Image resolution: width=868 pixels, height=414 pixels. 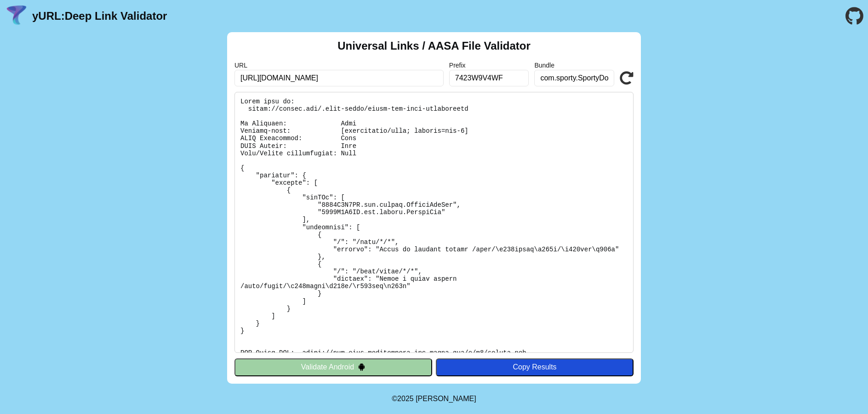 What do you see at coordinates (99, 16) in the screenshot?
I see `a: yURL:Deep Link Validator` at bounding box center [99, 16].